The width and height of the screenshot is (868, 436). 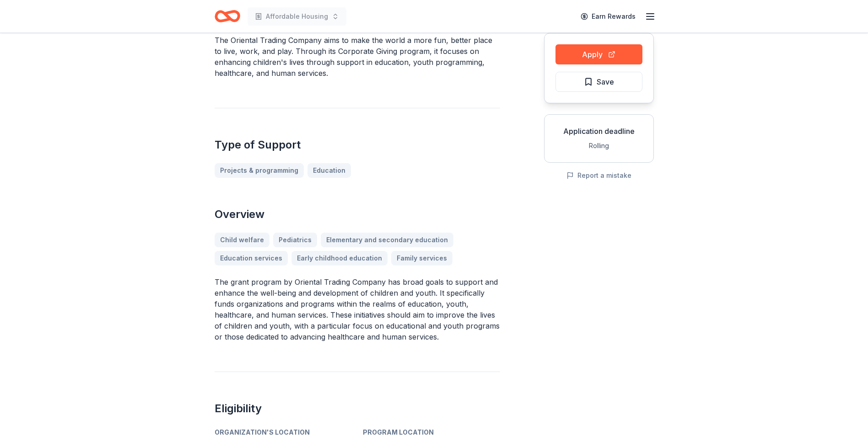 I want to click on a: Earn Rewards, so click(x=608, y=17).